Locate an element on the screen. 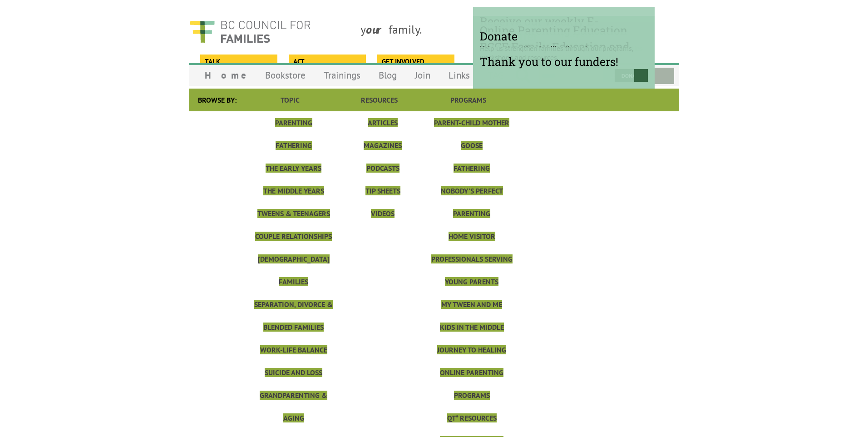 This screenshot has height=437, width=868. span: Receive our weekly E-Newsletter is located at coordinates (564, 29).